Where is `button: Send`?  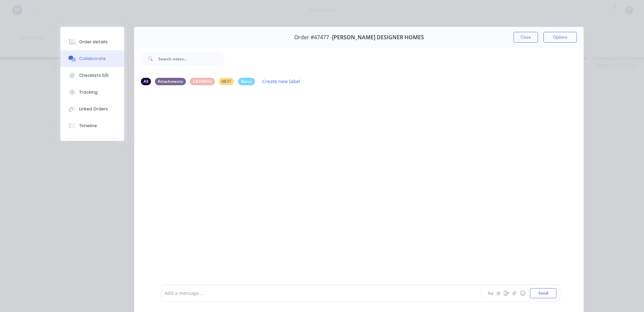
button: Send is located at coordinates (543, 293).